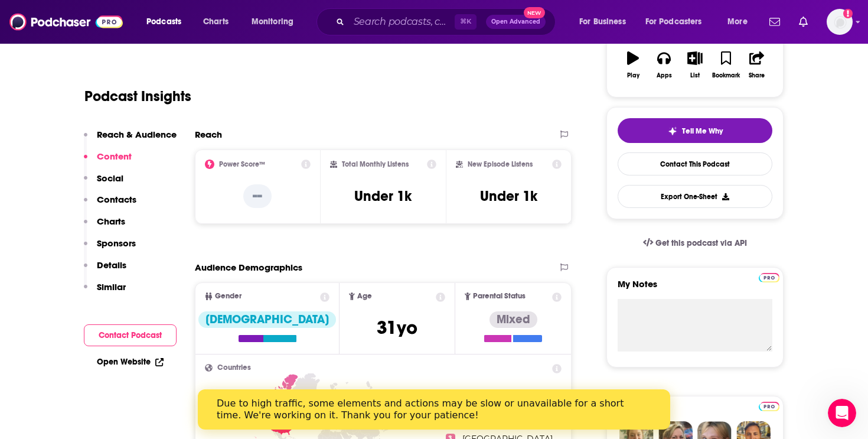  What do you see at coordinates (738, 22) in the screenshot?
I see `span: More` at bounding box center [738, 22].